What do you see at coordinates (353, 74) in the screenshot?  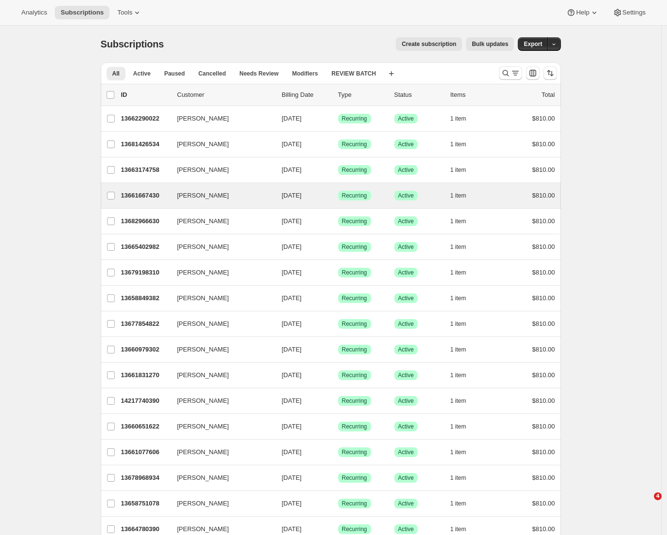 I see `span: REVIEW BATCH` at bounding box center [353, 74].